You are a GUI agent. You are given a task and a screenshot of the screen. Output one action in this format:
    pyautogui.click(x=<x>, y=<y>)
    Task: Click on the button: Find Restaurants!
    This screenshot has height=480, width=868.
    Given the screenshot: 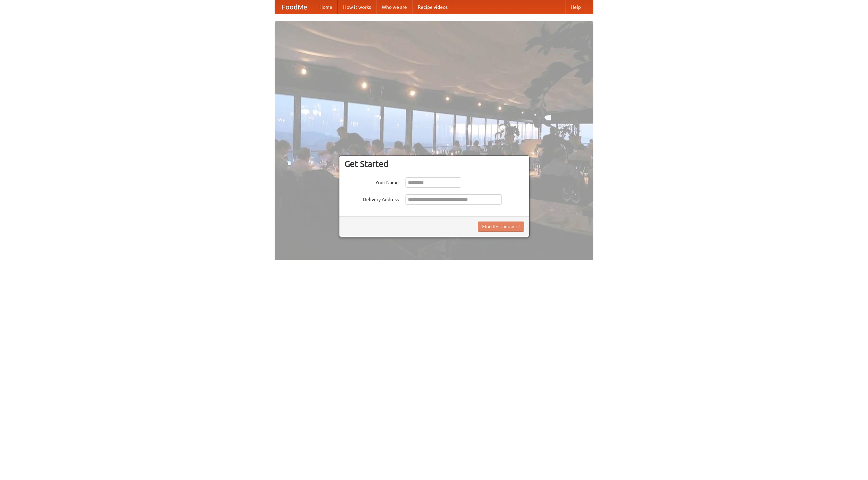 What is the action you would take?
    pyautogui.click(x=501, y=226)
    